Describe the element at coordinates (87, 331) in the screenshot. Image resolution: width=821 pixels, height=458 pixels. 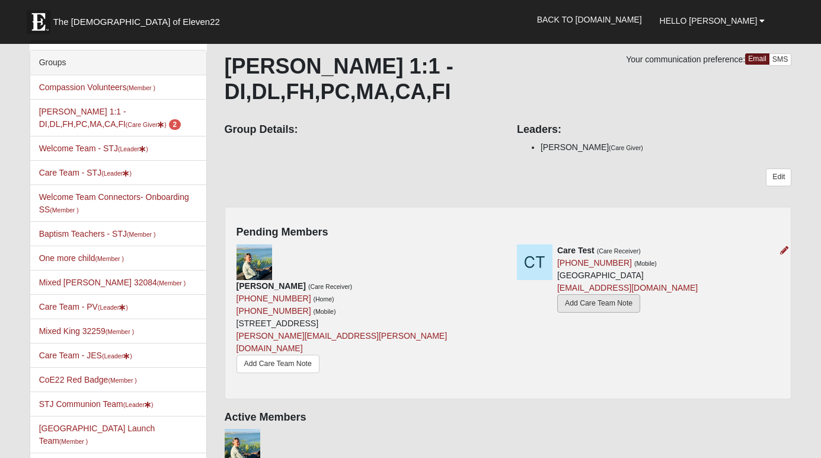
I see `a: Mixed King 32259(Member )` at that location.